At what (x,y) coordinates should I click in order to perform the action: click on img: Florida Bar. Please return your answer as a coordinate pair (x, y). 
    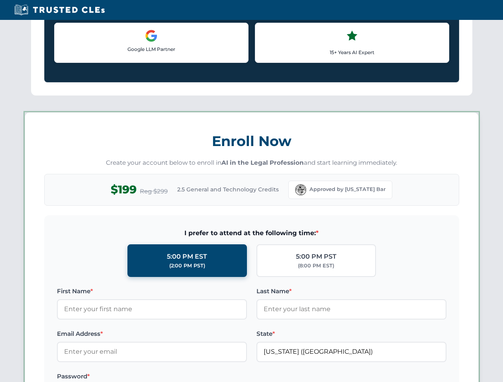
    Looking at the image, I should click on (301, 190).